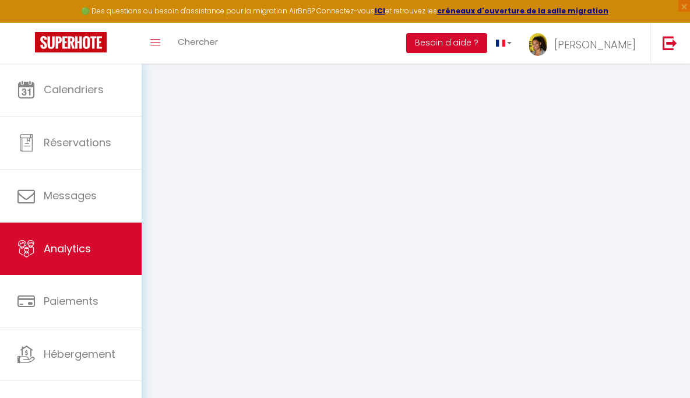  What do you see at coordinates (27, 22) in the screenshot?
I see `button: Ouvrir le widget de chat LiveChat` at bounding box center [27, 22].